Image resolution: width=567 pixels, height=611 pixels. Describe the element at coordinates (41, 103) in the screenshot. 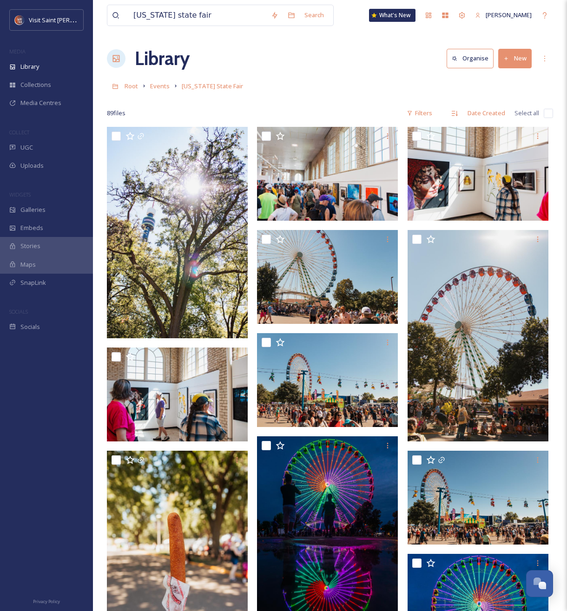

I see `span: Media Centres` at that location.